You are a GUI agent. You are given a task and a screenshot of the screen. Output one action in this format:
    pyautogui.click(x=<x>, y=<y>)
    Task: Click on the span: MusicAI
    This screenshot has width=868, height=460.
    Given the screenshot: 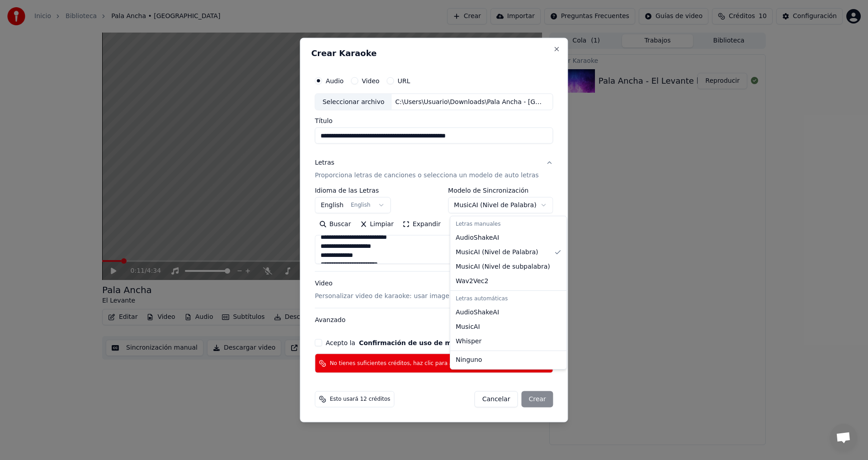 What is the action you would take?
    pyautogui.click(x=468, y=327)
    